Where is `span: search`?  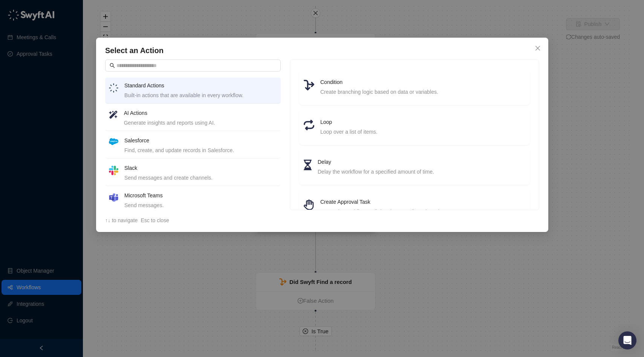
span: search is located at coordinates (112, 65).